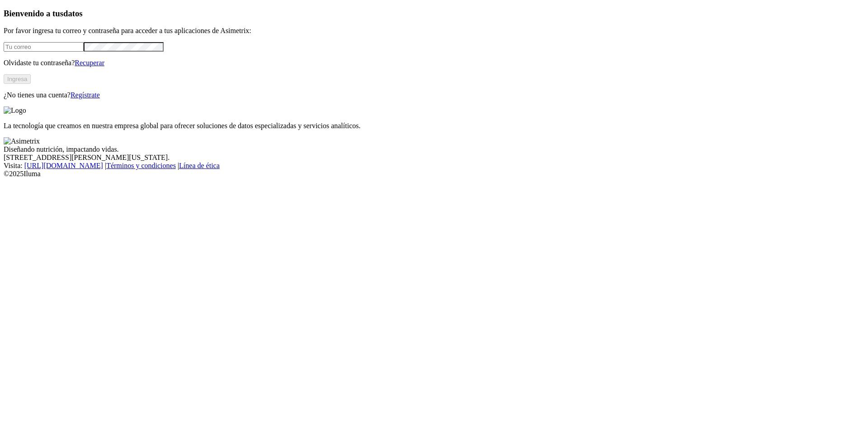 The image size is (868, 428). I want to click on h3: Bienvenido a tus, so click(434, 14).